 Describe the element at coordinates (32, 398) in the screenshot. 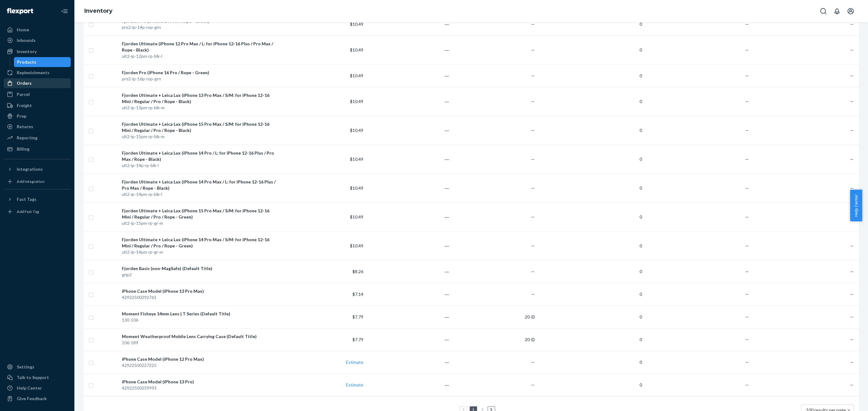

I see `div: Give Feedback` at that location.